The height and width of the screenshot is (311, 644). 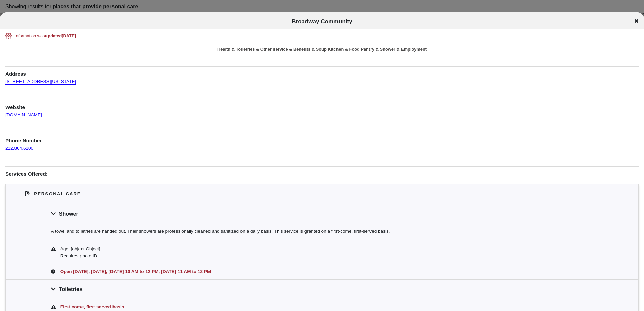 I want to click on h1: Website, so click(x=322, y=105).